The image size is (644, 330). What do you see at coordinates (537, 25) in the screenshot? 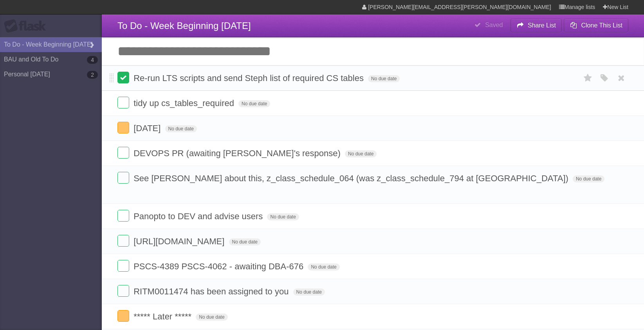
I see `button: Share List` at bounding box center [537, 25].